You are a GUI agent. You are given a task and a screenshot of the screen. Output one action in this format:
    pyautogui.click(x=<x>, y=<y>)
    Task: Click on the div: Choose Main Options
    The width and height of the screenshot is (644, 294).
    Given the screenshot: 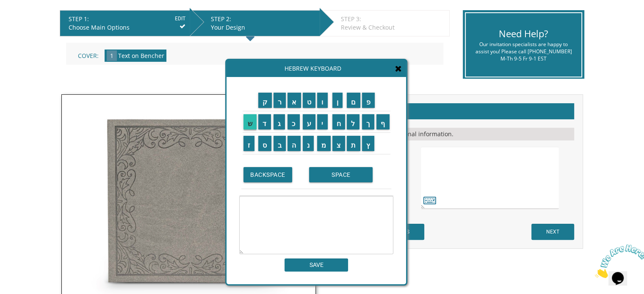 What is the action you would take?
    pyautogui.click(x=127, y=28)
    